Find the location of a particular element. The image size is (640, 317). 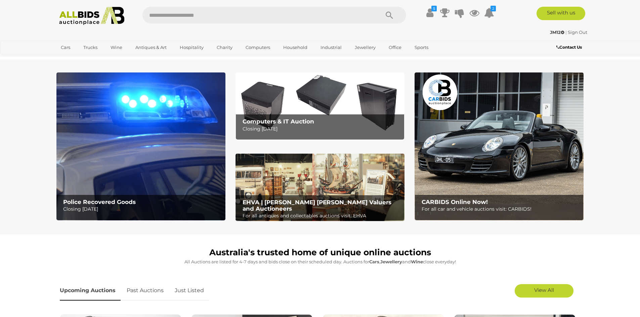

a: Household is located at coordinates (295, 47).